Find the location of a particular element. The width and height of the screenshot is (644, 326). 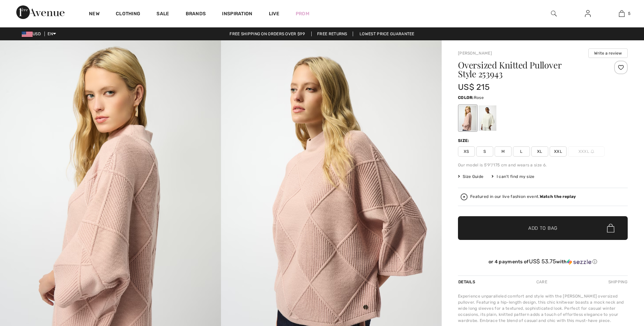

div: Size: is located at coordinates (464, 141).